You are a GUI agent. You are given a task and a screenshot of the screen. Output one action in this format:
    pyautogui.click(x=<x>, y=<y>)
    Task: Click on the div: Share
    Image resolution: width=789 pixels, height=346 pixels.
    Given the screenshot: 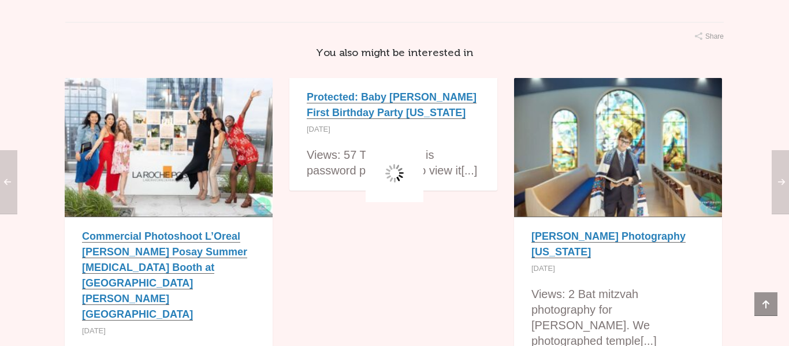 What is the action you would take?
    pyautogui.click(x=710, y=36)
    